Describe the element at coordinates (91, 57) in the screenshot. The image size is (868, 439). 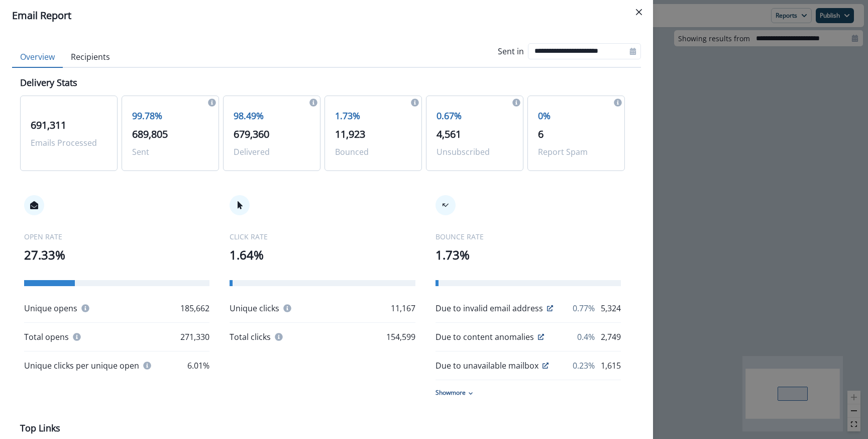
I see `button: Recipients` at that location.